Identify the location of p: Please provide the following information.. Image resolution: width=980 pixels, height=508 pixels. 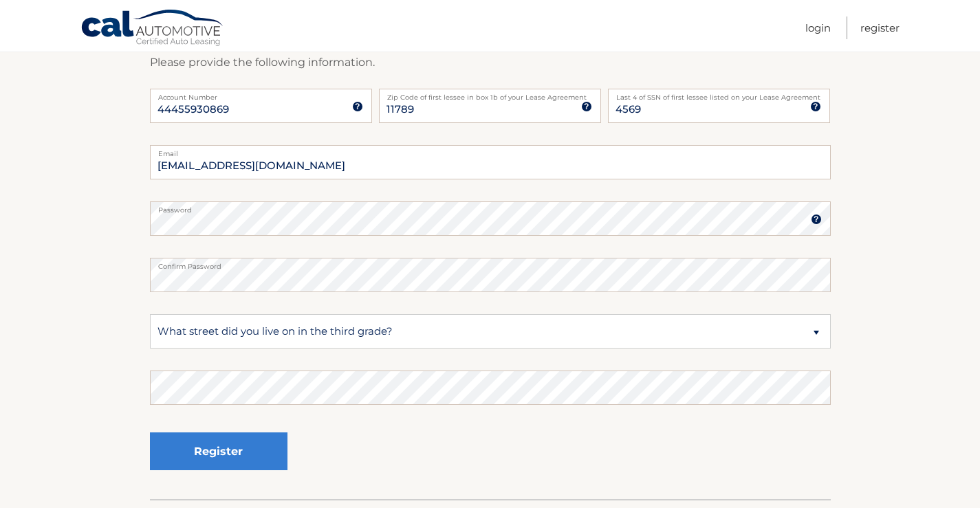
(490, 63).